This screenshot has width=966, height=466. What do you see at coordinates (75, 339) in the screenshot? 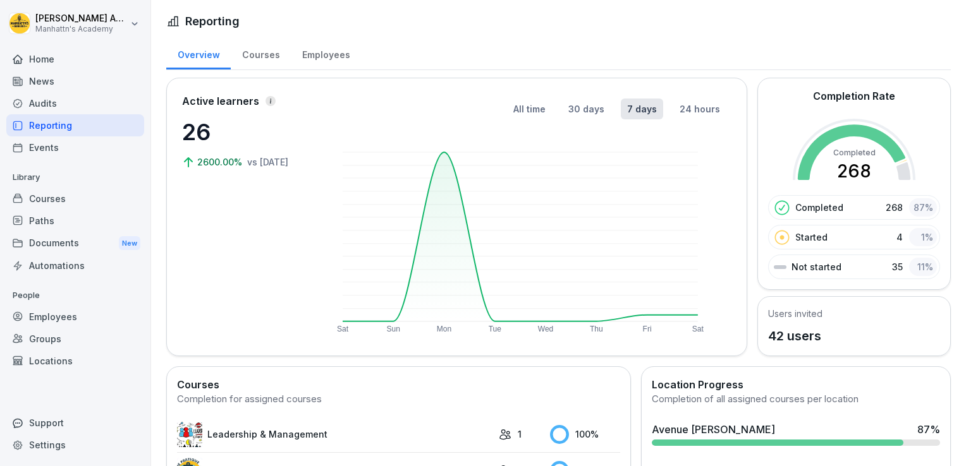
I see `a: Groups` at bounding box center [75, 339].